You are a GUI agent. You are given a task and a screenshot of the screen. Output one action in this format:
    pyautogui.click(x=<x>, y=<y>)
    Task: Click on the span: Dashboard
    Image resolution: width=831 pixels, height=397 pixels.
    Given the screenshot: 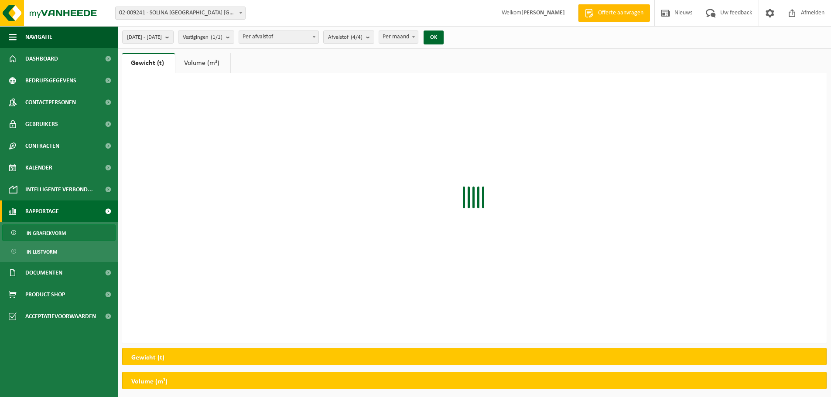 What is the action you would take?
    pyautogui.click(x=41, y=59)
    